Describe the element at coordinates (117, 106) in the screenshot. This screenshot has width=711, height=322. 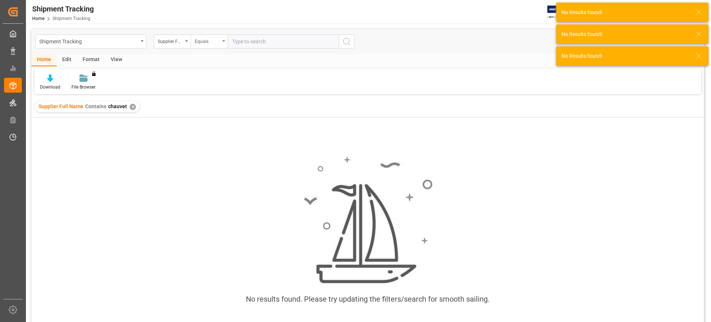
I see `span: chauvet` at that location.